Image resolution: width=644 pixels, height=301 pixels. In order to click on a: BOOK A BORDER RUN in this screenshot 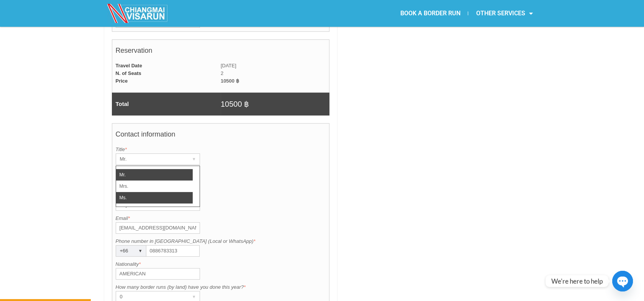, I will do `click(430, 13)`.